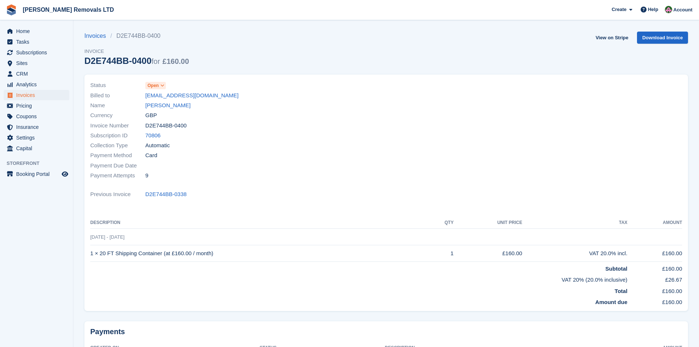 This screenshot has height=347, width=699. Describe the element at coordinates (153, 135) in the screenshot. I see `a: 70806` at that location.